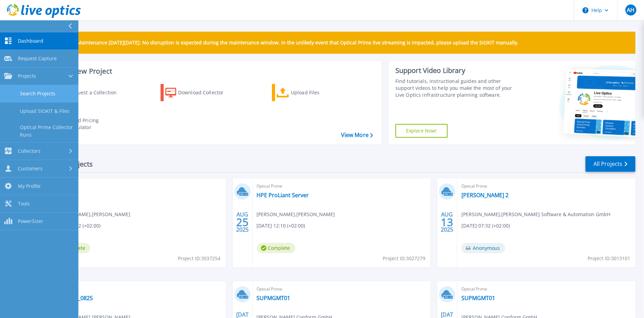 The width and height of the screenshot is (644, 318). I want to click on span: Complete, so click(276, 248).